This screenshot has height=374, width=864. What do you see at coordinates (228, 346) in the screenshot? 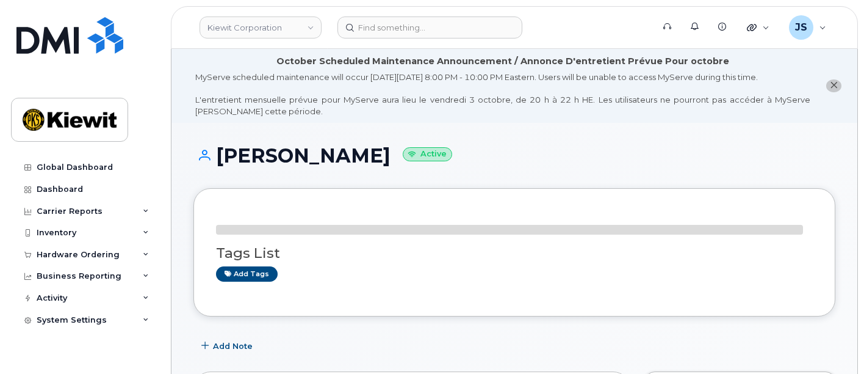
I see `button: Add Note` at bounding box center [228, 346].